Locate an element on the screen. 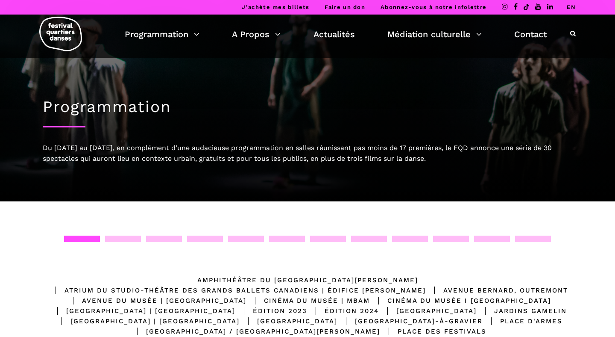  a: J’achète mes billets is located at coordinates (276, 7).